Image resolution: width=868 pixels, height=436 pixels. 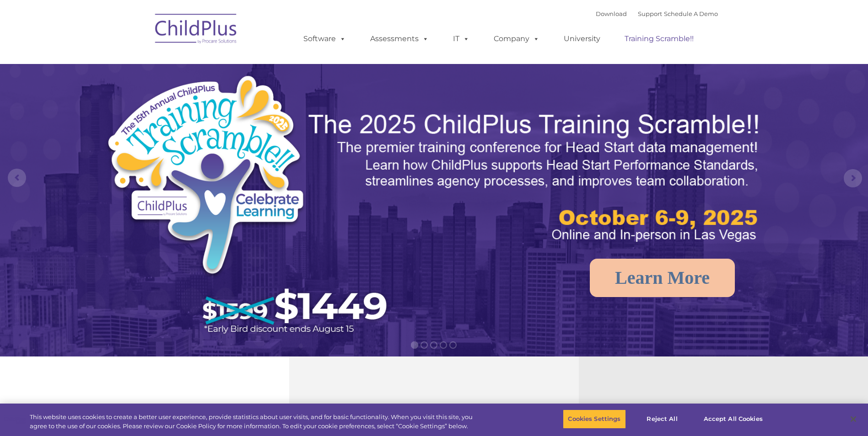 What do you see at coordinates (582, 39) in the screenshot?
I see `a: University` at bounding box center [582, 39].